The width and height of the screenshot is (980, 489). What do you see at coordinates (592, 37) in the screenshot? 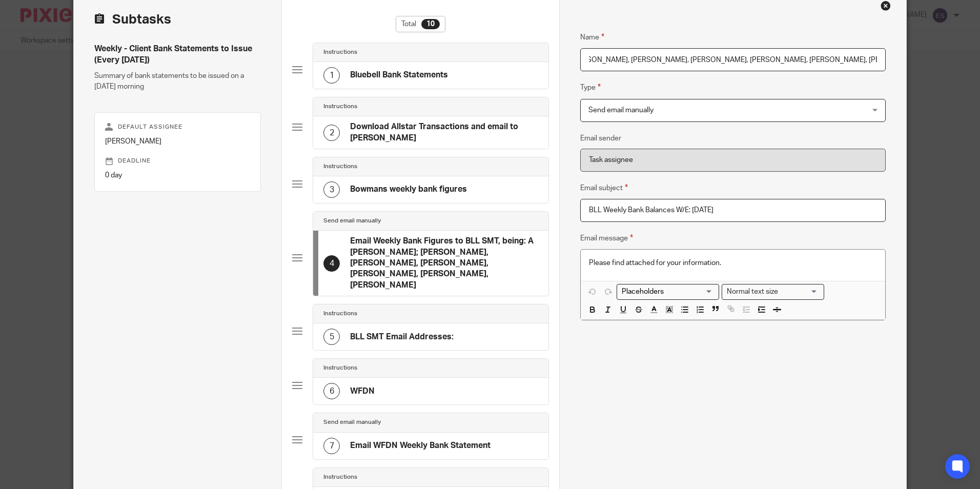
I see `label: Name` at bounding box center [592, 37].